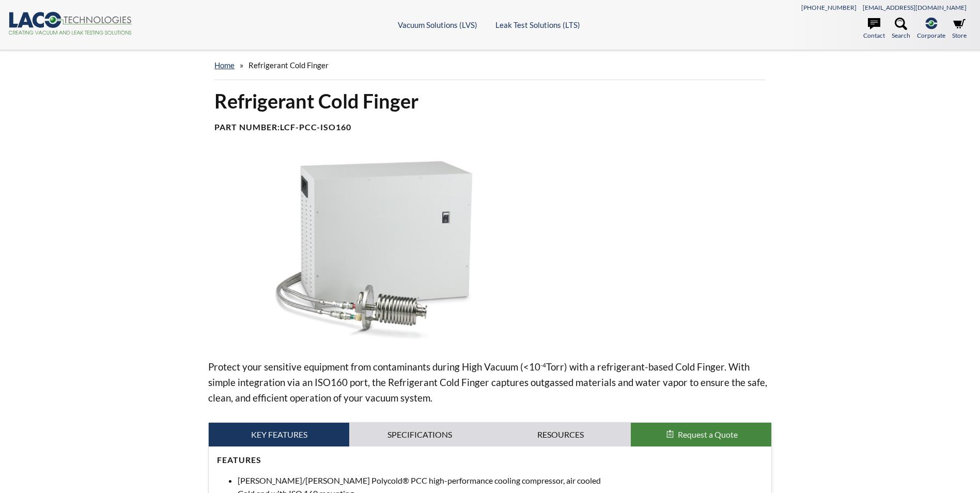  What do you see at coordinates (490, 460) in the screenshot?
I see `h4: Features` at bounding box center [490, 460].